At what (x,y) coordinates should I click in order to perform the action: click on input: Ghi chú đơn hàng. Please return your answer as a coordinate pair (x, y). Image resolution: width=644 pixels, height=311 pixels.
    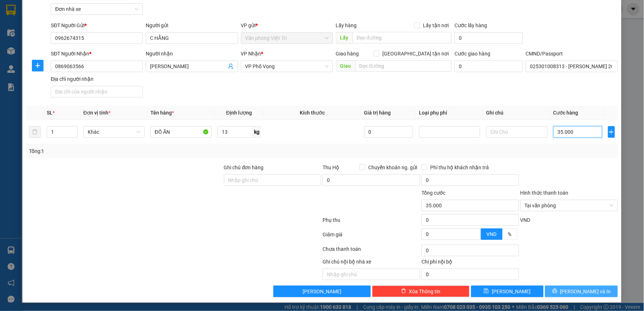
    Looking at the image, I should click on (272, 180).